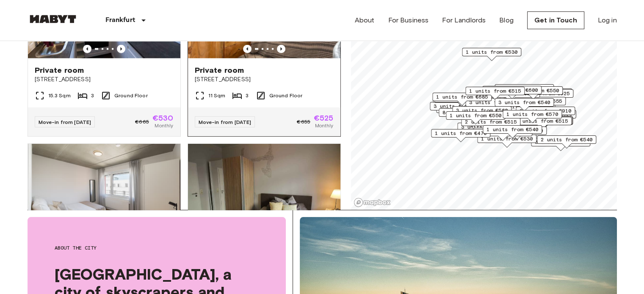 This screenshot has height=294, width=644. I want to click on img: Marketing picture of unit DE-04-030-001-03HF, so click(264, 195).